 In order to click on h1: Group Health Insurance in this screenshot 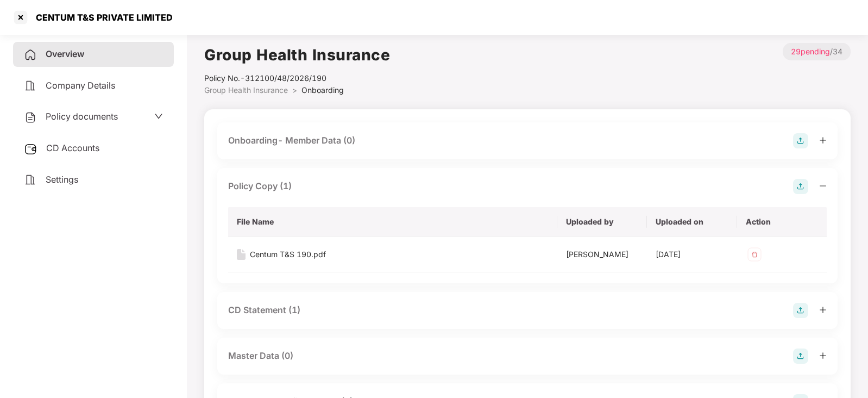, I will do `click(297, 55)`.